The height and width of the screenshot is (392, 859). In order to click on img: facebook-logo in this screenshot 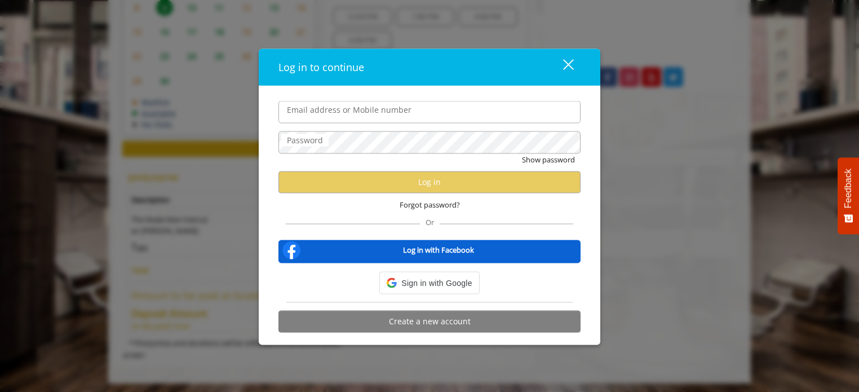, I will do `click(292, 250)`.